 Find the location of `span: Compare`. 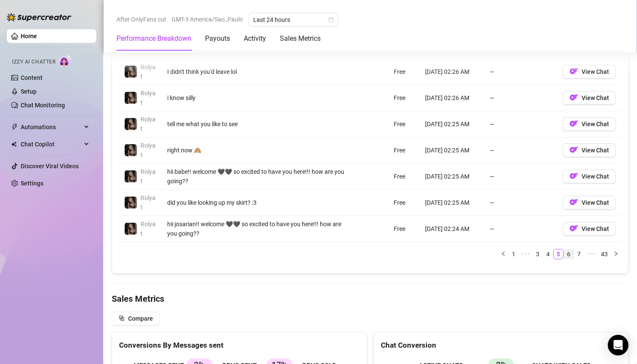

span: Compare is located at coordinates (140, 318).